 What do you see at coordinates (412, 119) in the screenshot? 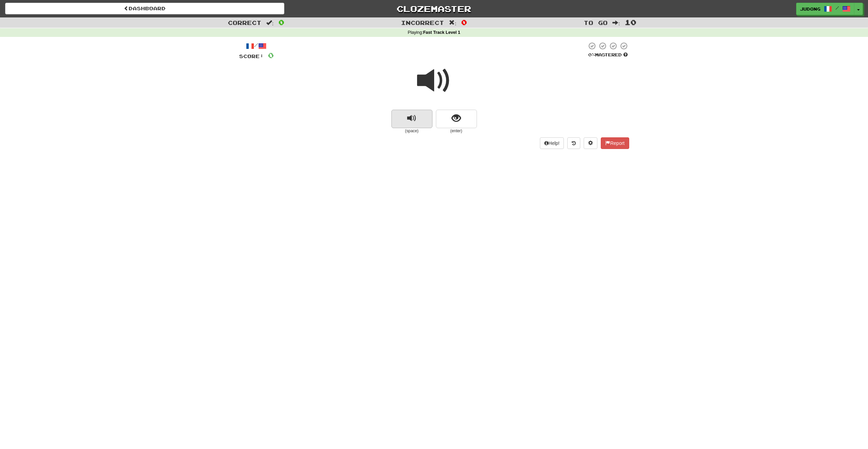
I see `button: replay audio` at bounding box center [412, 119].